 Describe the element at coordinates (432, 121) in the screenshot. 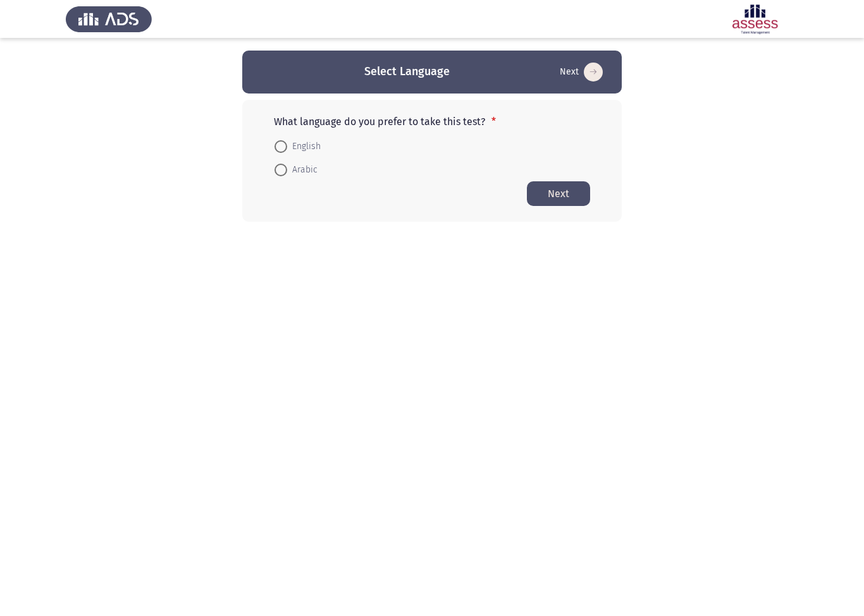

I see `p: What language do you prefer to take this test?` at that location.